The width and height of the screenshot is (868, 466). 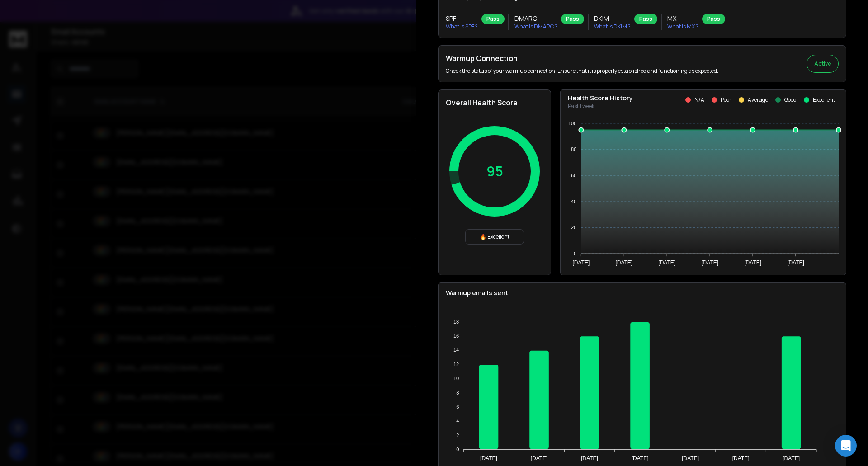 What do you see at coordinates (642, 293) in the screenshot?
I see `p: Warmup emails sent` at bounding box center [642, 293].